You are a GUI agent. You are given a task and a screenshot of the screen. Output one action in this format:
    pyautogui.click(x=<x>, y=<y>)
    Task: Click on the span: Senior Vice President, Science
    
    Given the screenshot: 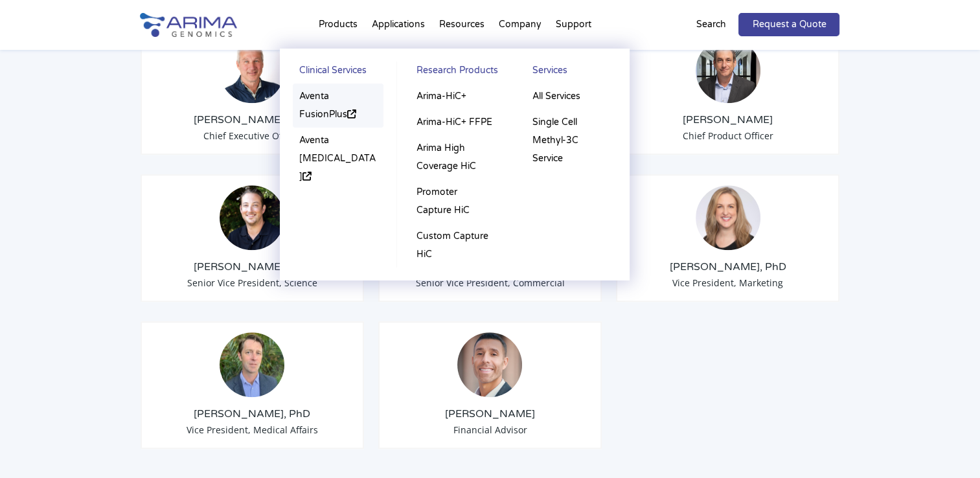 What is the action you would take?
    pyautogui.click(x=252, y=282)
    